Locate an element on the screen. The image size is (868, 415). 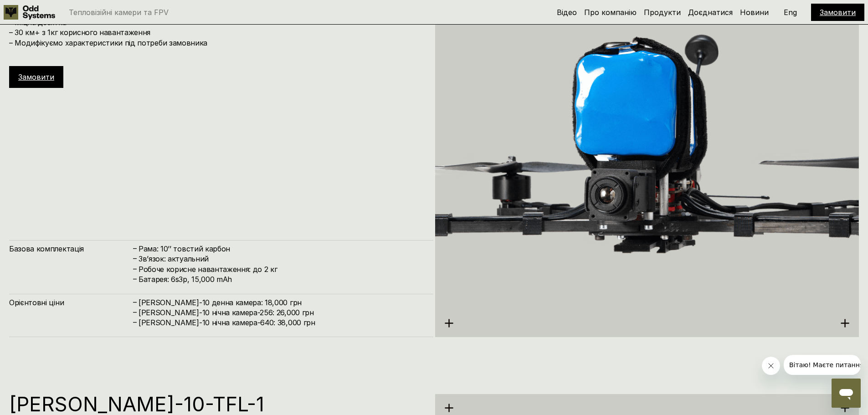
h4: Базова комплектація is located at coordinates (70, 249).